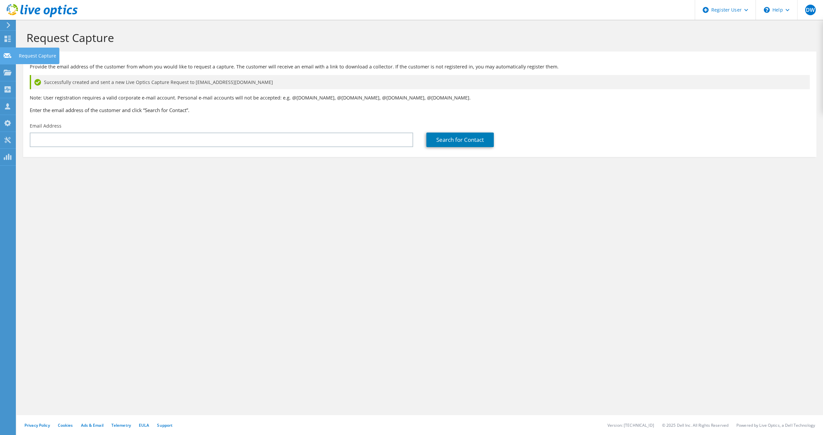  What do you see at coordinates (144, 425) in the screenshot?
I see `a: EULA` at bounding box center [144, 425].